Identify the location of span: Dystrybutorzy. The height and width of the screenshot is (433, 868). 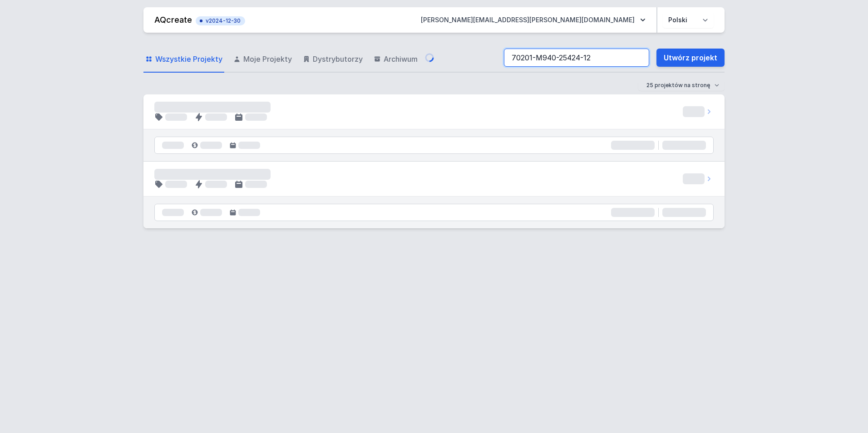
(338, 59).